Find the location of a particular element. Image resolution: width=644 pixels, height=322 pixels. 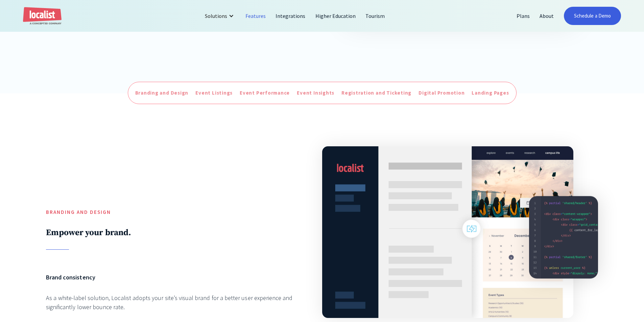

div: Registration and Ticketing is located at coordinates (376, 93).